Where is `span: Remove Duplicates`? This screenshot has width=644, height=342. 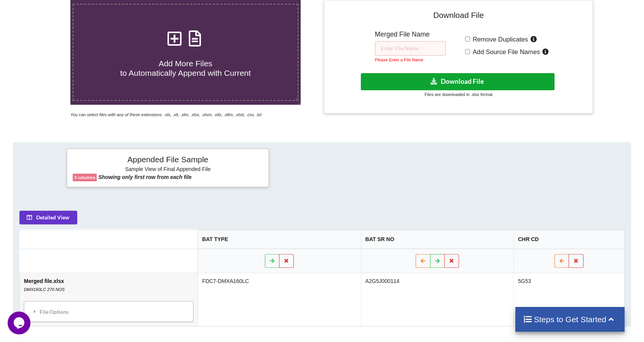
span: Remove Duplicates is located at coordinates (500, 39).